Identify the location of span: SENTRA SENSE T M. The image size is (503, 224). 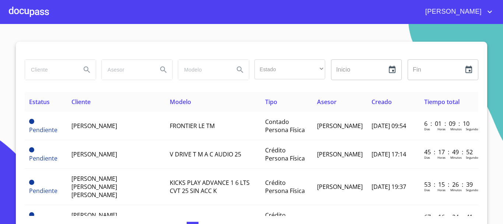
(196, 219).